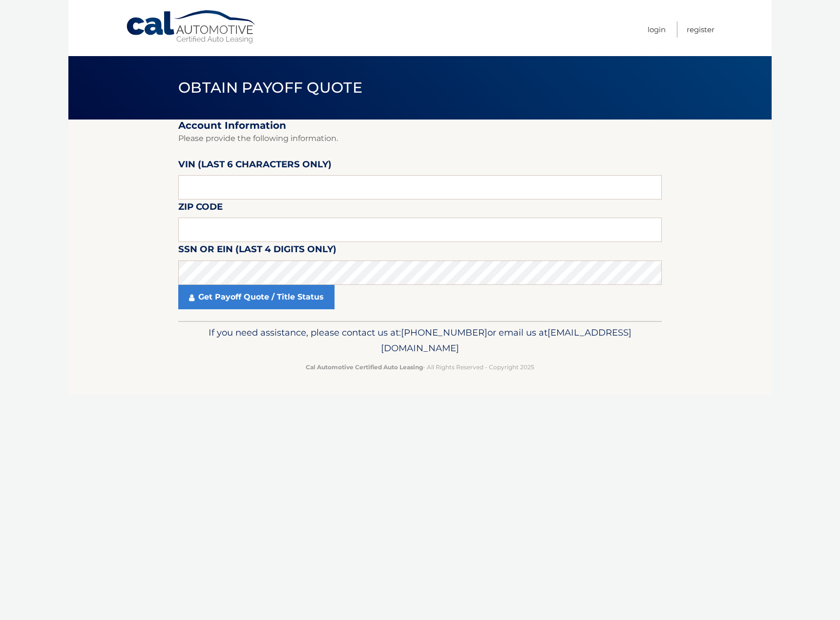  What do you see at coordinates (420, 341) in the screenshot?
I see `p: If you need assistance, please contact us at: or email us at` at bounding box center [420, 341].